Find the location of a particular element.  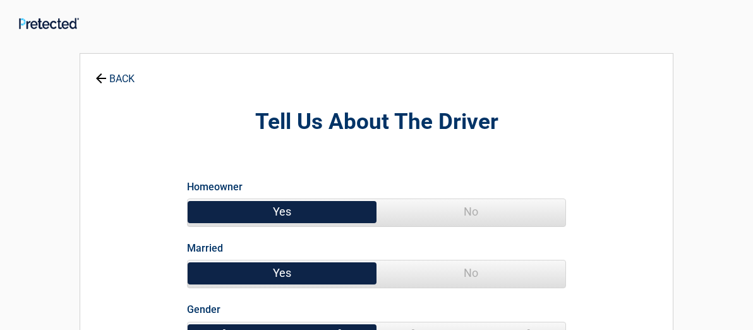

label: Married is located at coordinates (205, 248).